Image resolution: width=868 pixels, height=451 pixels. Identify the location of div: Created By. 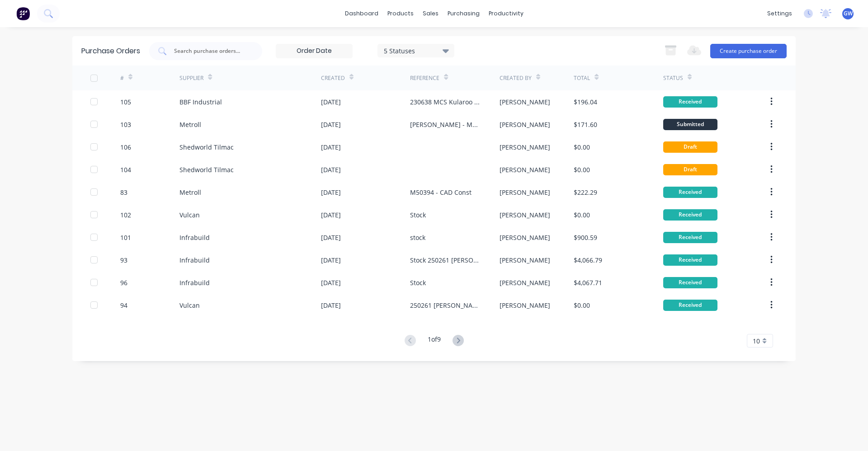
(515, 78).